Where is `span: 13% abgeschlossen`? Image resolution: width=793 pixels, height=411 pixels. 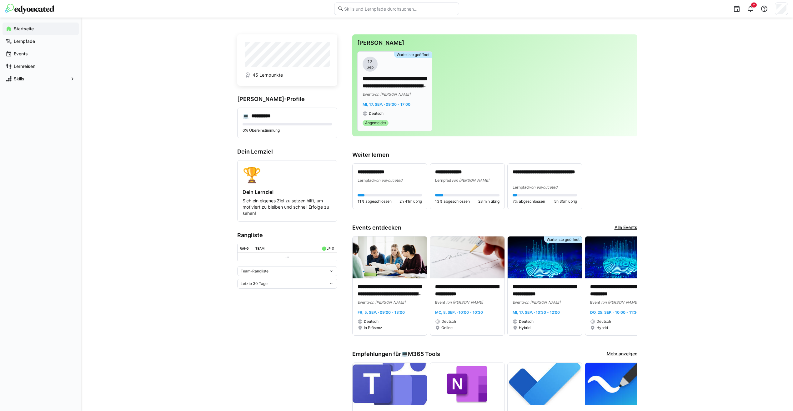 span: 13% abgeschlossen is located at coordinates (452, 201).